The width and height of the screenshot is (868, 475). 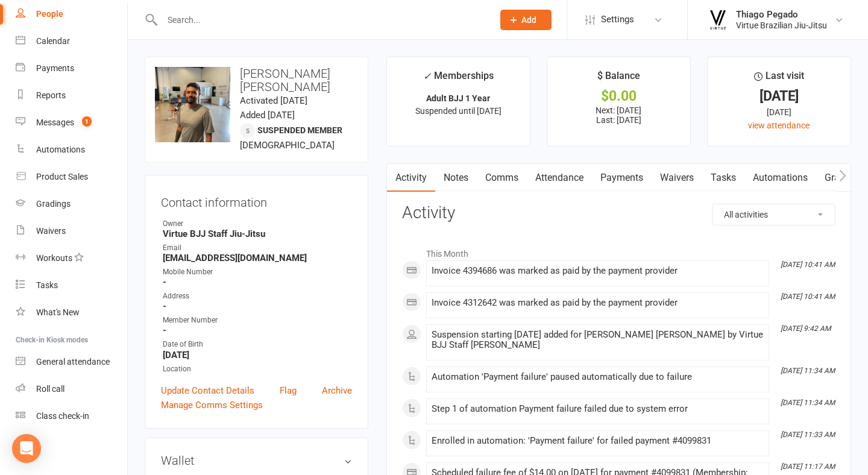 I want to click on h3: Wallet, so click(x=256, y=461).